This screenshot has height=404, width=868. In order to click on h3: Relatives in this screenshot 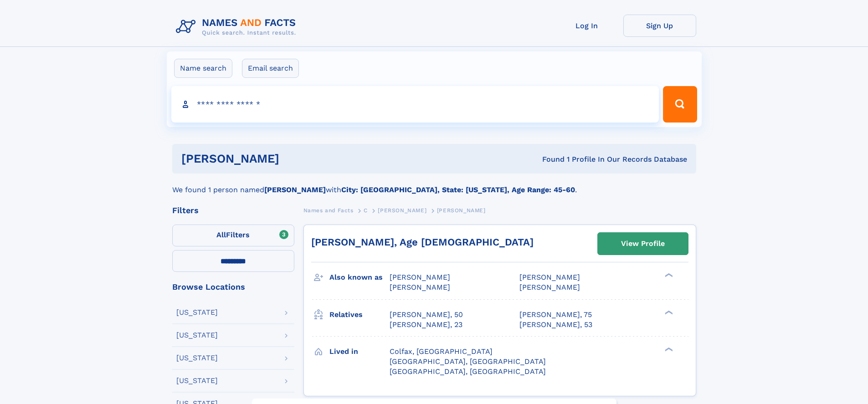, I will do `click(360, 315)`.